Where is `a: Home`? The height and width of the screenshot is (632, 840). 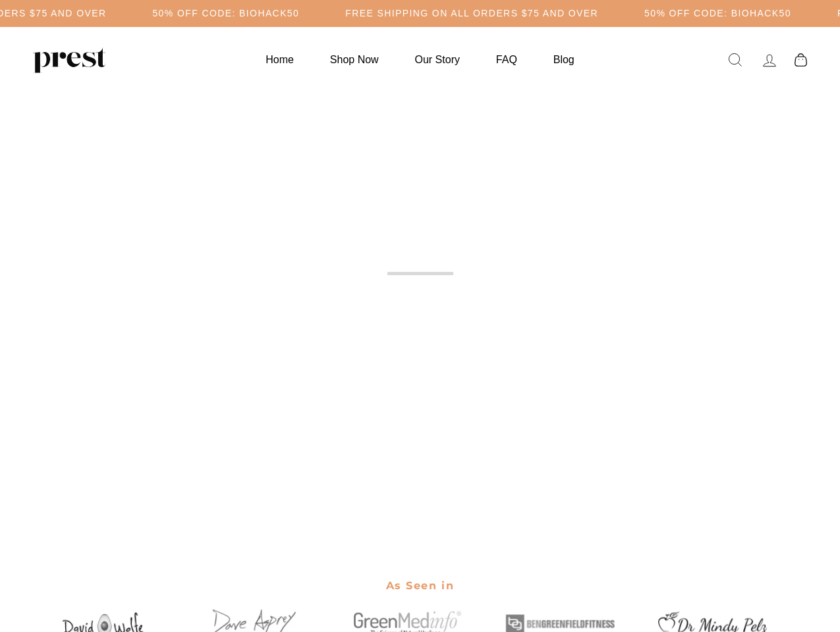
a: Home is located at coordinates (279, 59).